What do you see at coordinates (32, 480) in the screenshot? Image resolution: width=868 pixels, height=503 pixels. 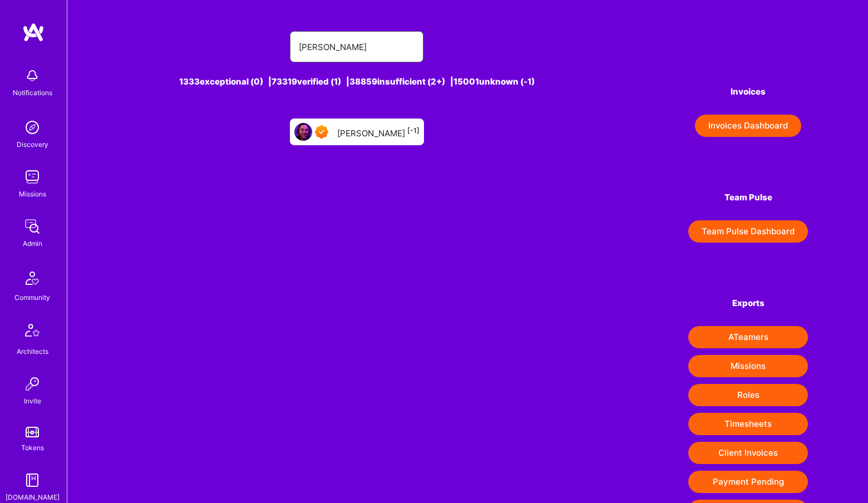 I see `img: guide book` at bounding box center [32, 480].